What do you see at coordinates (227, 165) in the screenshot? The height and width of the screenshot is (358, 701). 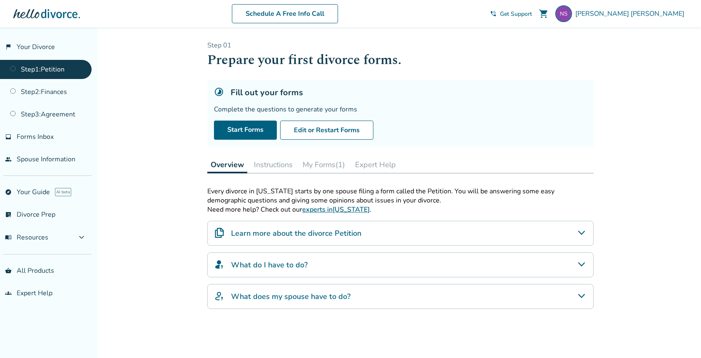 I see `button: Overview` at bounding box center [227, 165].